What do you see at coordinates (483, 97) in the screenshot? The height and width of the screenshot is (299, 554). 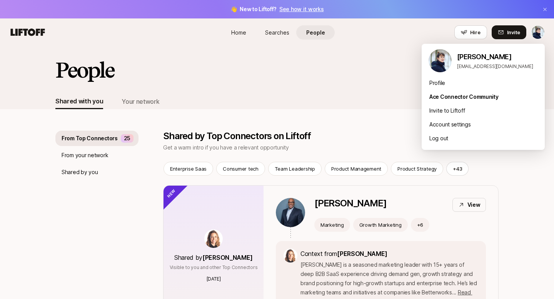 I see `div: Ace Connector Community` at bounding box center [483, 97].